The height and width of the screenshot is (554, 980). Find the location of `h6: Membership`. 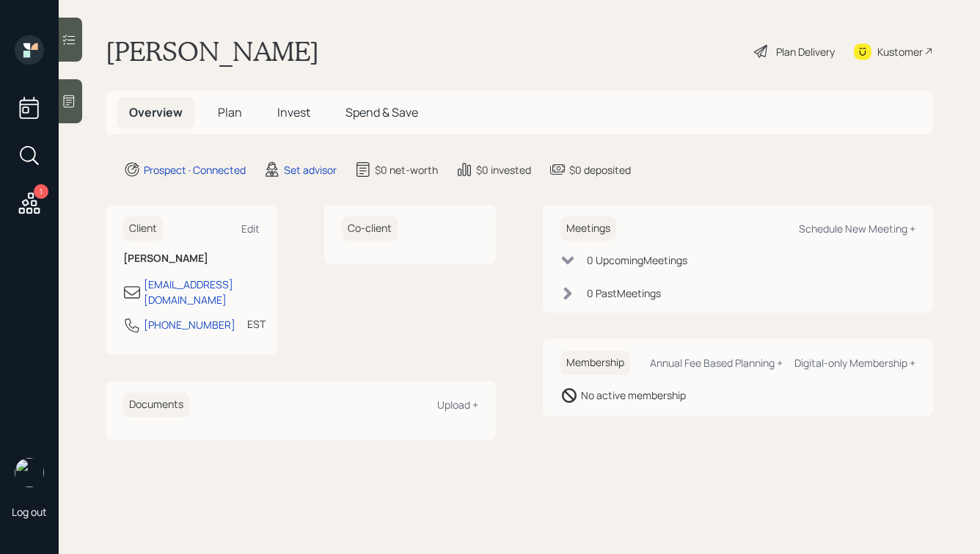

h6: Membership is located at coordinates (595, 362).